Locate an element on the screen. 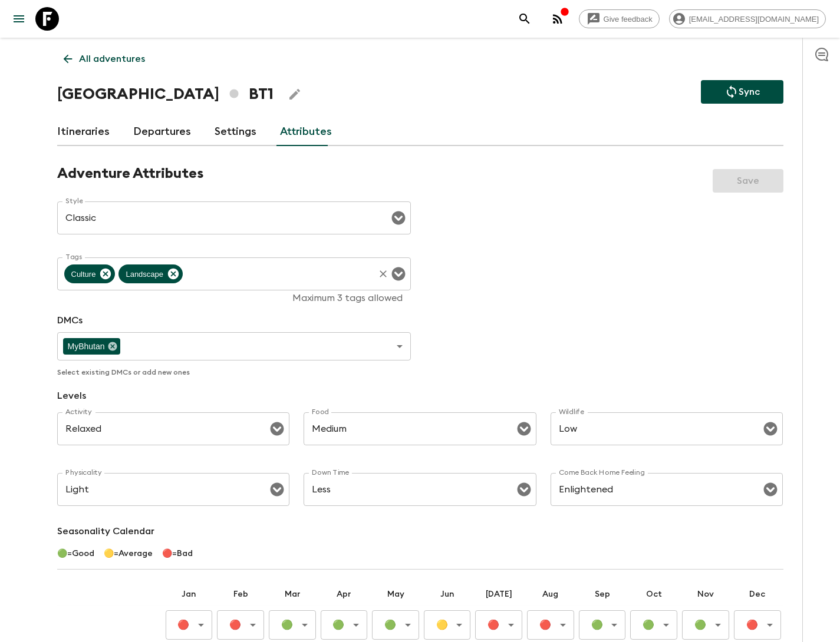 The height and width of the screenshot is (642, 840). p: May is located at coordinates (395, 594).